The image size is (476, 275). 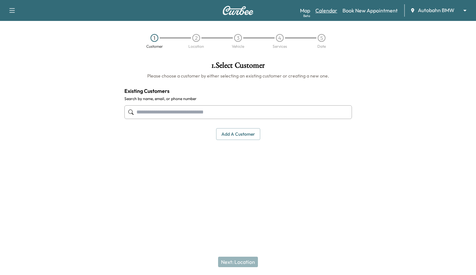 What do you see at coordinates (238, 10) in the screenshot?
I see `img: Curbee Logo` at bounding box center [238, 10].